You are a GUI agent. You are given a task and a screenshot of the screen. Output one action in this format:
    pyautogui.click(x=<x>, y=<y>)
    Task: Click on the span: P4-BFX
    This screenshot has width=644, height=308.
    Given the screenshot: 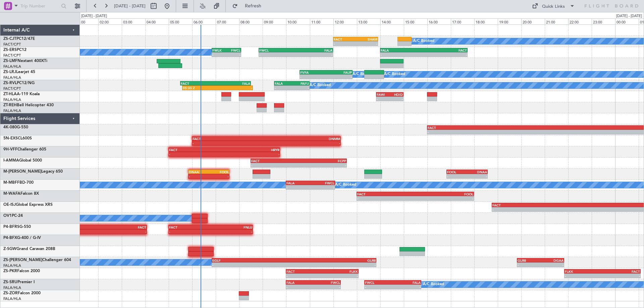 What is the action you would take?
    pyautogui.click(x=10, y=237)
    